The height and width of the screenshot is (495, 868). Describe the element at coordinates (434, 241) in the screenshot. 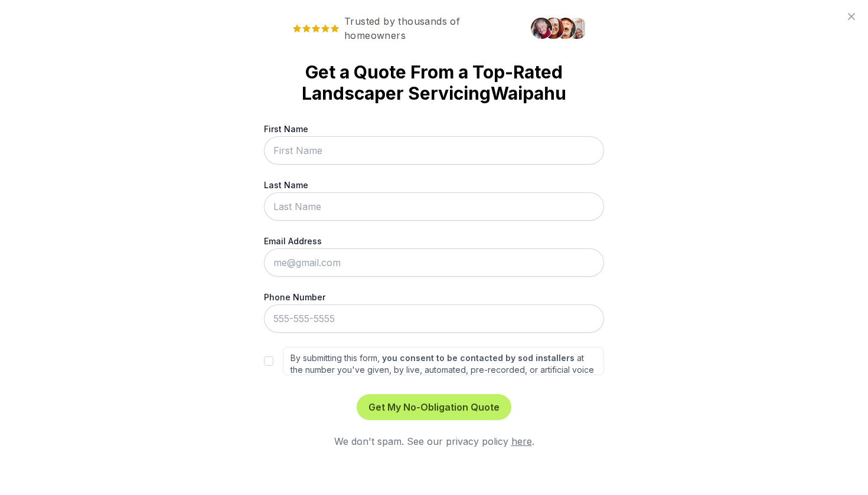

I see `label: Email Address` at that location.